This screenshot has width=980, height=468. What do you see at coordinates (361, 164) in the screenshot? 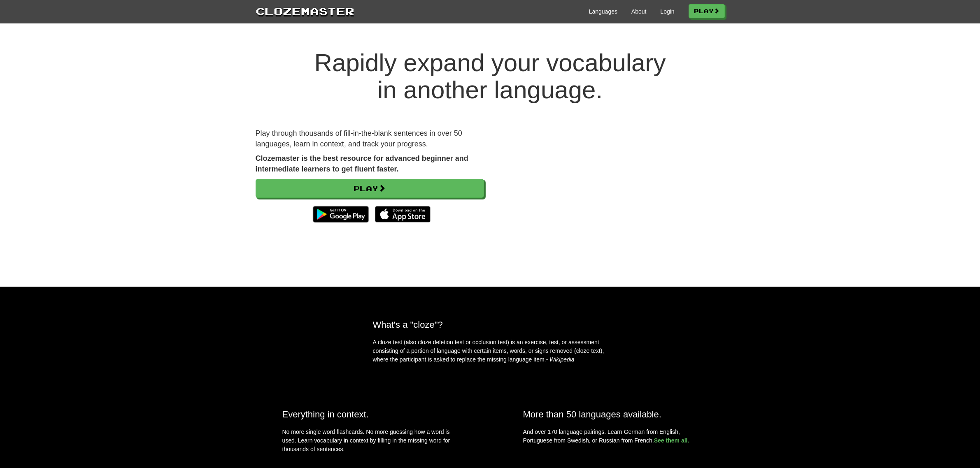
I see `strong: Clozemaster is the best resource for advanced beginner and intermediate learners to get fluent fa...` at bounding box center [361, 164].